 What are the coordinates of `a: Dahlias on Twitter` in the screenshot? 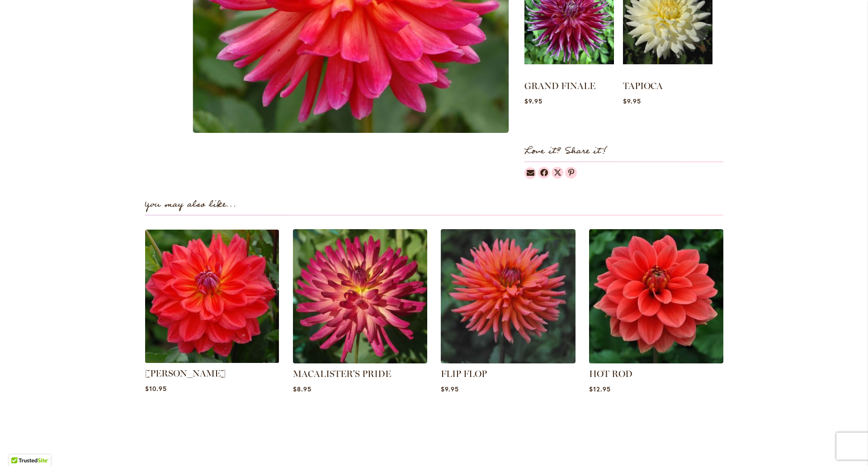 It's located at (558, 173).